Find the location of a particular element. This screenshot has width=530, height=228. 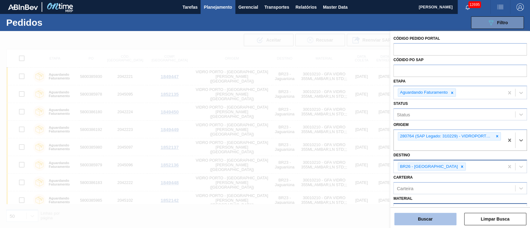

label: Códido PO SAP is located at coordinates (408, 60).